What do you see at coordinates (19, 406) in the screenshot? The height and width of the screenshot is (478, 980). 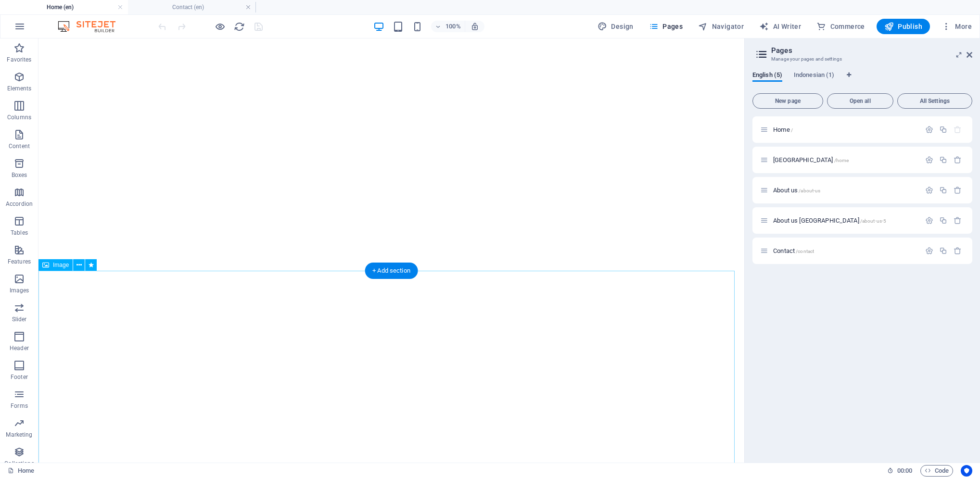 I see `p: Forms` at bounding box center [19, 406].